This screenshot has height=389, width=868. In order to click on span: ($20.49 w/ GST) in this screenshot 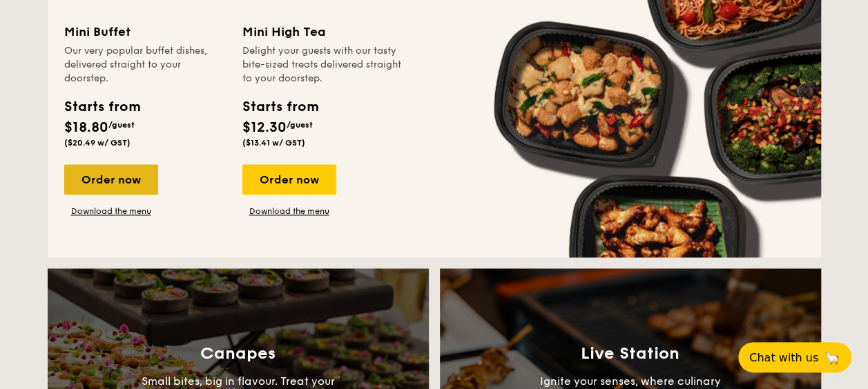, I will do `click(97, 142)`.